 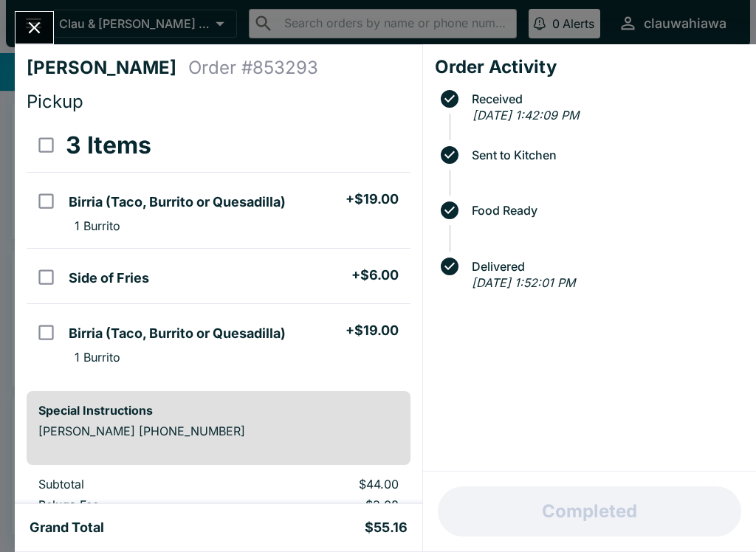 What do you see at coordinates (589, 68) in the screenshot?
I see `h4: Order Activity` at bounding box center [589, 68].